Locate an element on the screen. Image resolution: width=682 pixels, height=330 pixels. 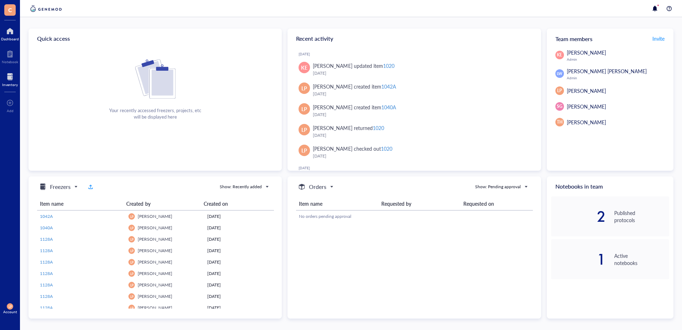
div: Notebooks in team is located at coordinates (610, 186).